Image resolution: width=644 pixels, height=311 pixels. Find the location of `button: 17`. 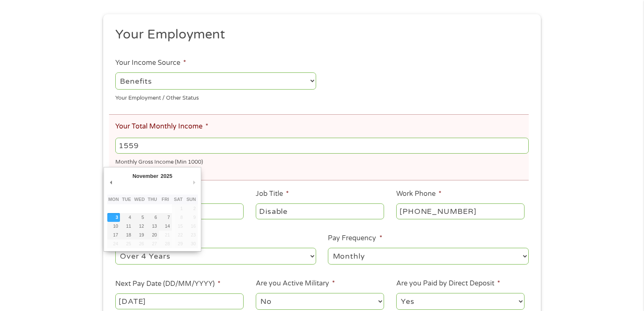

button: 17 is located at coordinates (114, 235).